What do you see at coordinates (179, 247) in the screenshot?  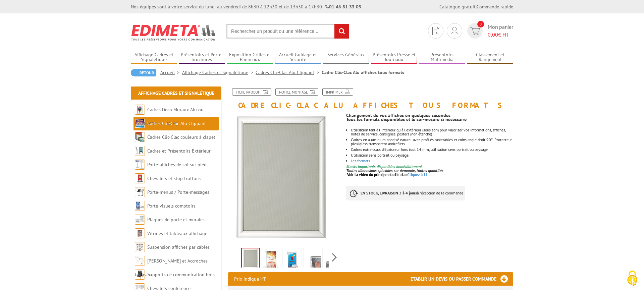 I see `a: Suspension affiches par câbles` at bounding box center [179, 247].